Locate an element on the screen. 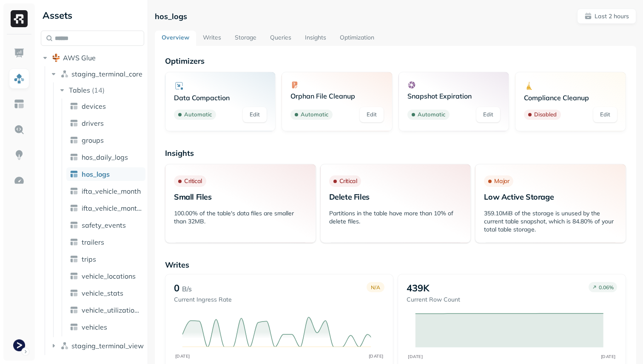 The image size is (643, 364). p: B/s is located at coordinates (187, 289).